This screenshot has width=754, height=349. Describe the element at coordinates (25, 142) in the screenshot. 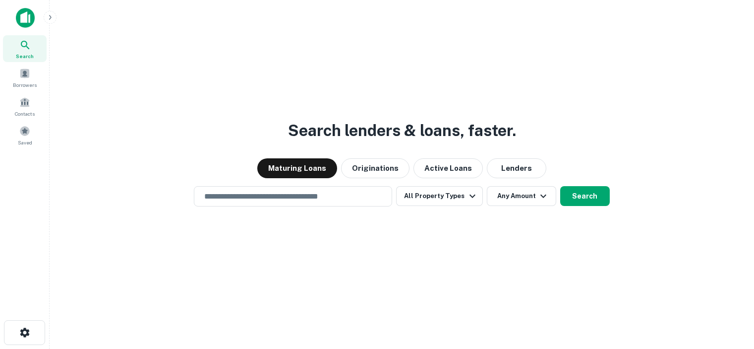

I see `span: Saved` at that location.